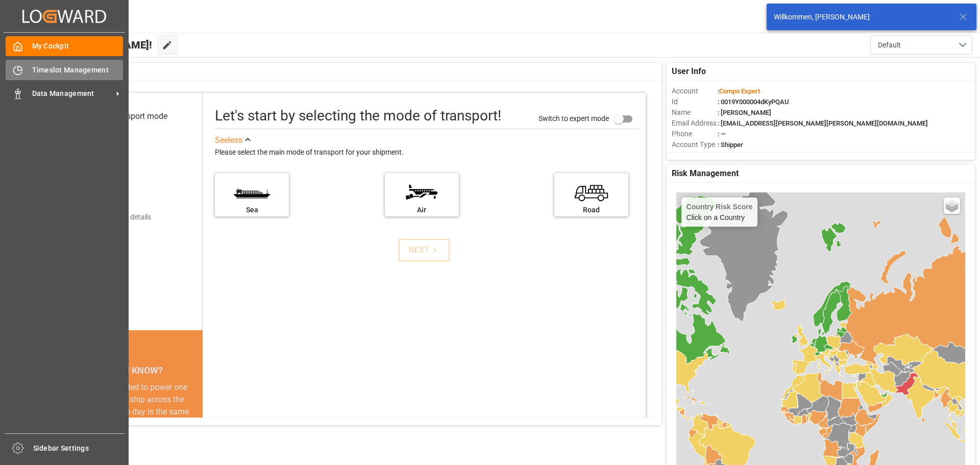 The image size is (980, 465). Describe the element at coordinates (64, 46) in the screenshot. I see `a: My Cockpit` at that location.